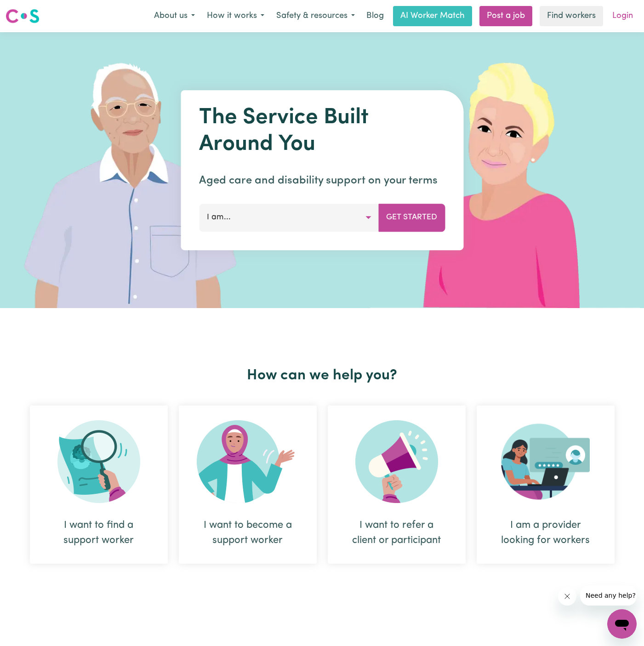 Image resolution: width=644 pixels, height=646 pixels. I want to click on p: Aged care and disability support on your terms, so click(321, 181).